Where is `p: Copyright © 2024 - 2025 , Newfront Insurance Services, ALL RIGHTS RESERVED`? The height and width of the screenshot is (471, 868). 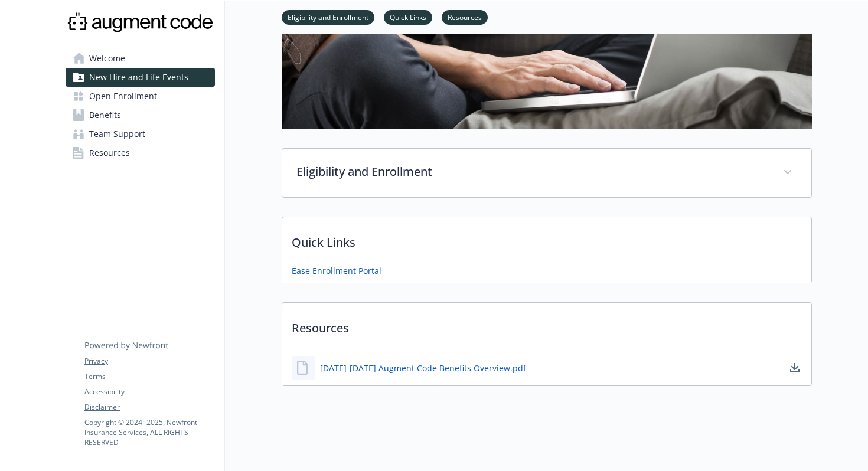 p: Copyright © 2024 - 2025 , Newfront Insurance Services, ALL RIGHTS RESERVED is located at coordinates (150, 432).